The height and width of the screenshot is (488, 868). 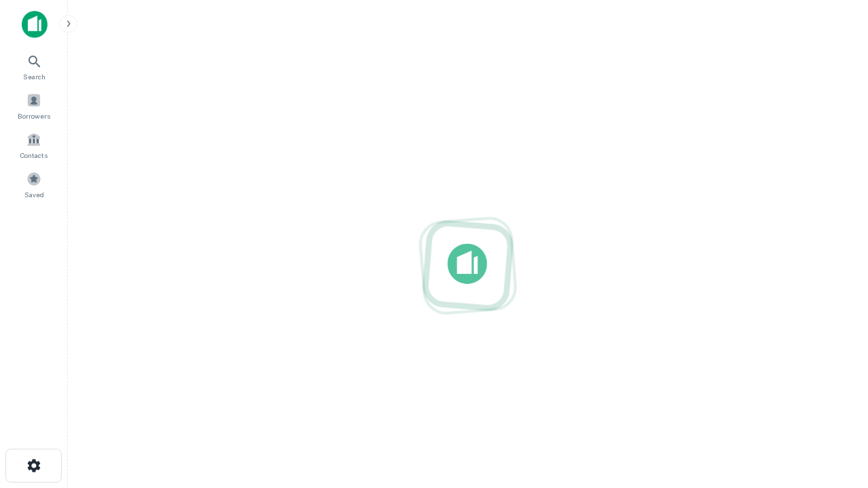 What do you see at coordinates (34, 67) in the screenshot?
I see `a: Search` at bounding box center [34, 67].